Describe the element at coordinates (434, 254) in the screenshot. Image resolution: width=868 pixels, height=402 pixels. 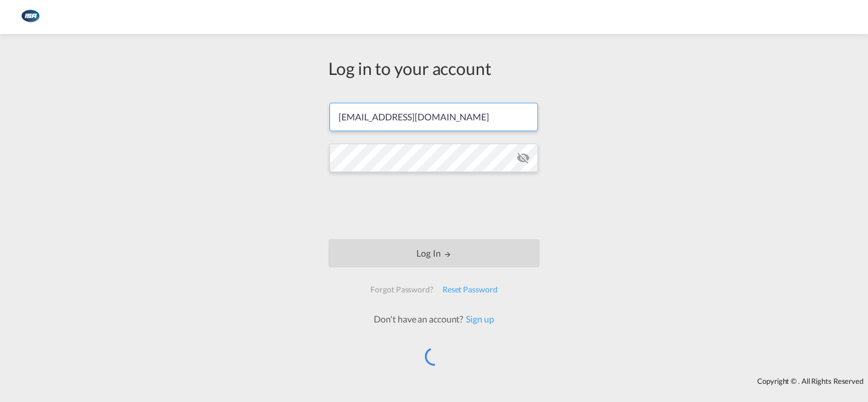
I see `button: LOGIN` at that location.